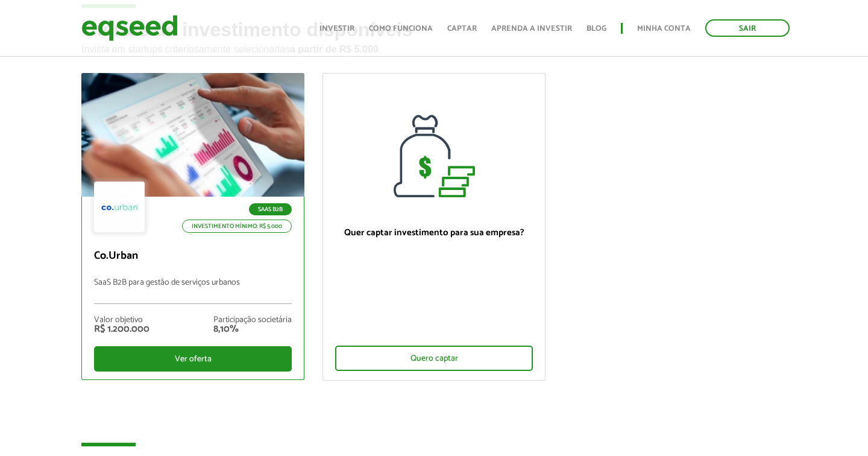 The height and width of the screenshot is (456, 868). Describe the element at coordinates (252, 329) in the screenshot. I see `div: 8,10%` at that location.